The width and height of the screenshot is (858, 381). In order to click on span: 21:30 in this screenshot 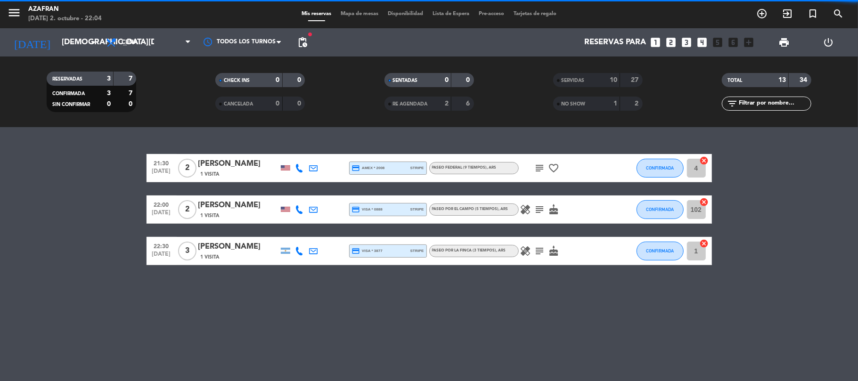, I will do `click(162, 163)`.